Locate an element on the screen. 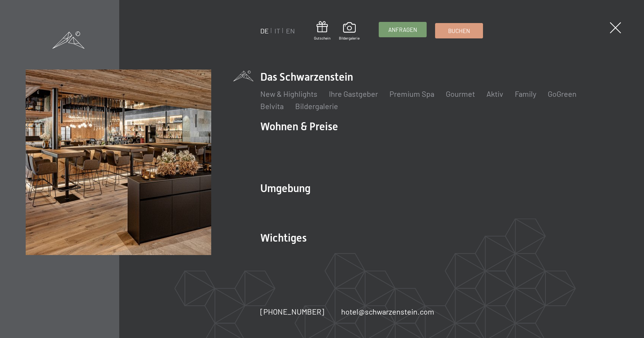 The width and height of the screenshot is (644, 338). span: Anfragen is located at coordinates (402, 30).